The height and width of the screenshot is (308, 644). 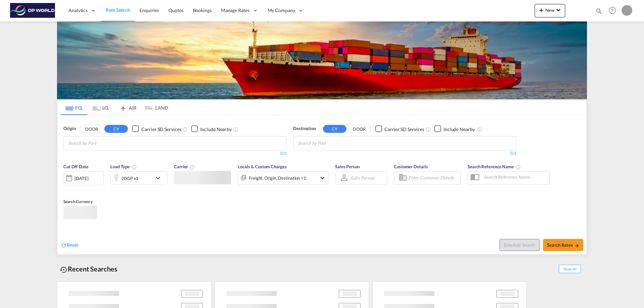 What do you see at coordinates (277, 178) in the screenshot?
I see `div: Freight Origin Destination Factory Stuffing` at bounding box center [277, 178].